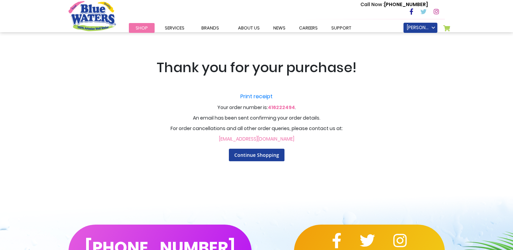  What do you see at coordinates (257, 100) in the screenshot?
I see `p: Your order number is: .` at bounding box center [257, 100].